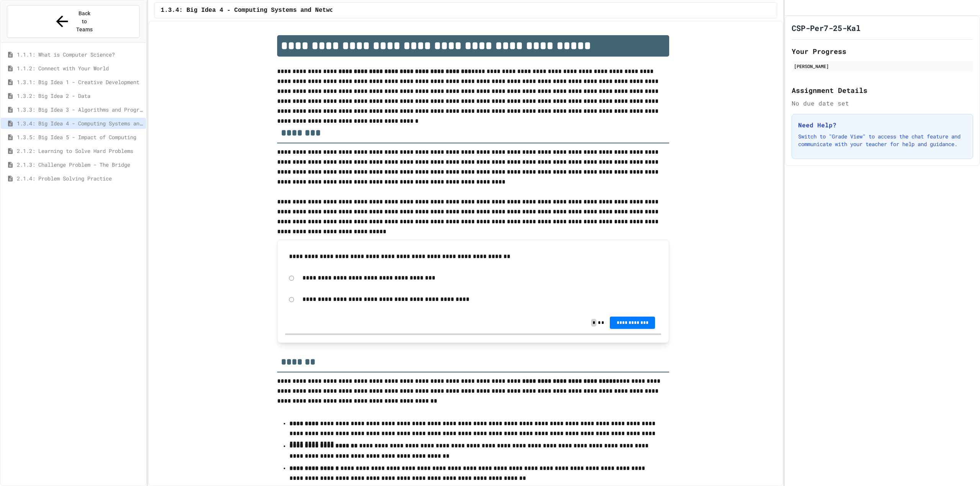 Image resolution: width=980 pixels, height=486 pixels. What do you see at coordinates (79, 137) in the screenshot?
I see `span: 1.3.5: Big Idea 5 - Impact of Computing` at bounding box center [79, 137].